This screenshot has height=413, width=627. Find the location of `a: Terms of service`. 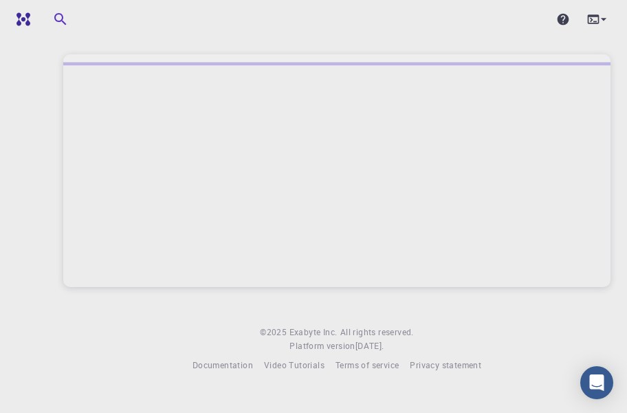

a: Terms of service is located at coordinates (367, 365).